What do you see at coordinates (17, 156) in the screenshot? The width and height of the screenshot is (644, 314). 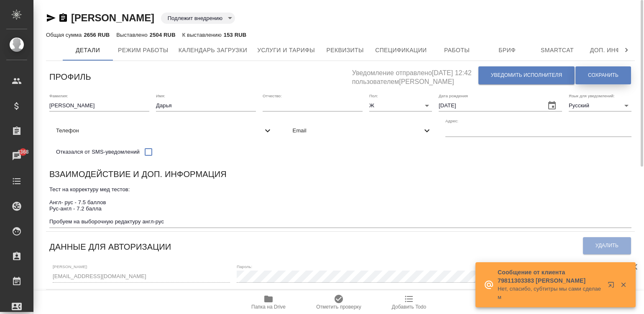 I see `a: 4368` at bounding box center [17, 156].